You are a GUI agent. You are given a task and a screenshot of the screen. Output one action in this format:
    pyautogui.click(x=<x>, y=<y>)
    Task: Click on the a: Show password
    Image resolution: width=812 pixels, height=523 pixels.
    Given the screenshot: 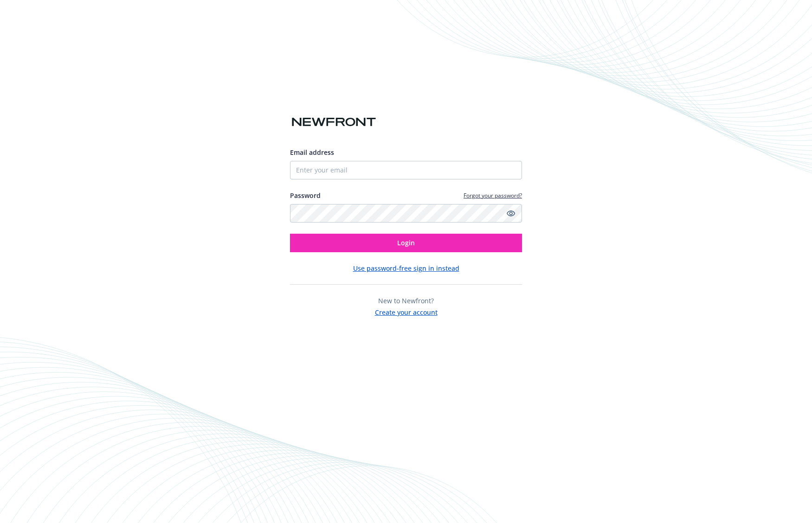 What is the action you would take?
    pyautogui.click(x=511, y=214)
    